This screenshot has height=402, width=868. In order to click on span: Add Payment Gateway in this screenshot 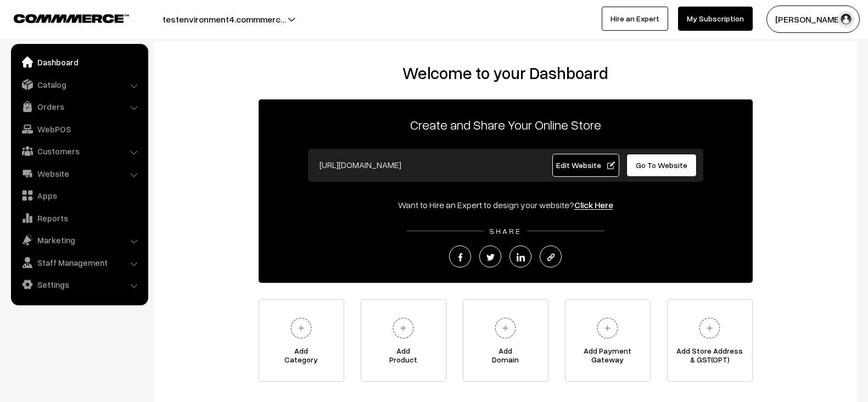, I will do `click(608, 358)`.